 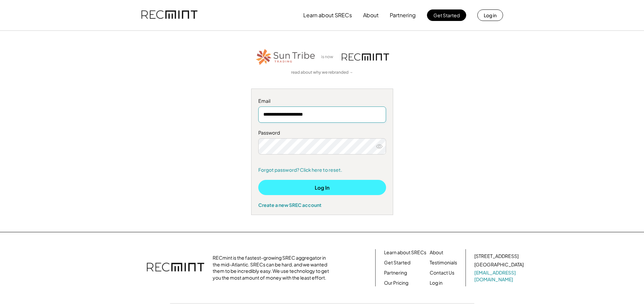 I want to click on a: About, so click(x=436, y=252).